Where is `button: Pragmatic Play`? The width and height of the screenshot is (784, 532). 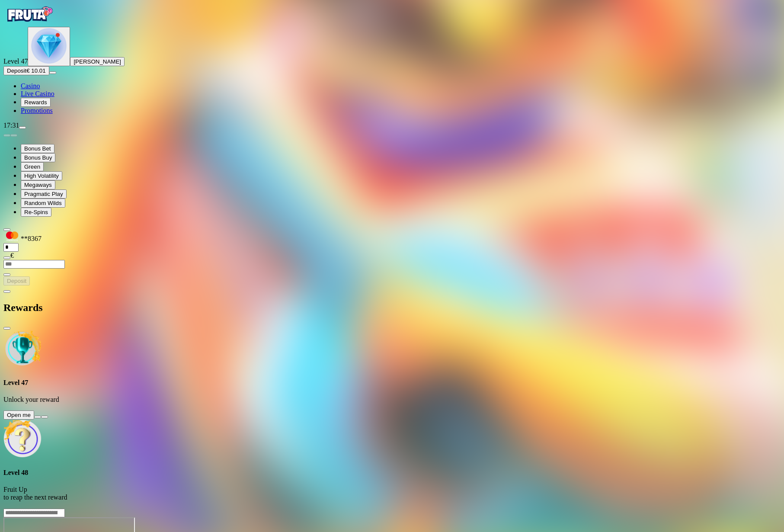 button: Pragmatic Play is located at coordinates (44, 193).